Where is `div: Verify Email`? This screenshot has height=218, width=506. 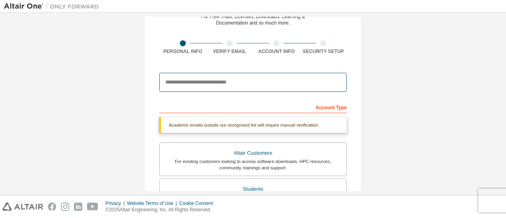 div: Verify Email is located at coordinates (230, 51).